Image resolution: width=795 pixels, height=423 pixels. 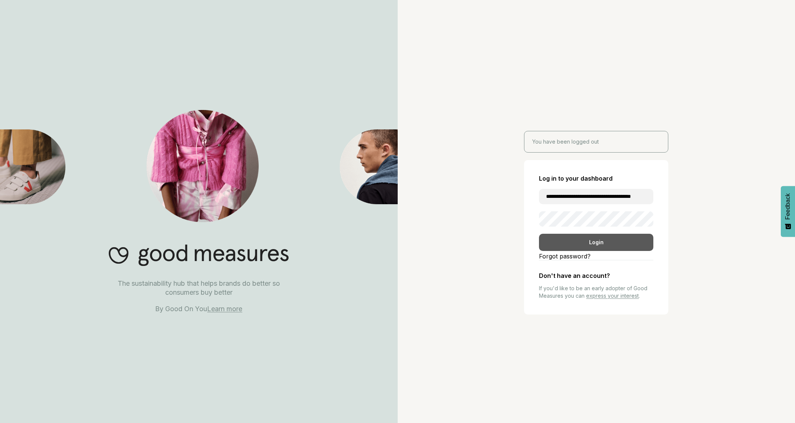 What do you see at coordinates (596, 142) in the screenshot?
I see `div: You have been logged out` at bounding box center [596, 142].